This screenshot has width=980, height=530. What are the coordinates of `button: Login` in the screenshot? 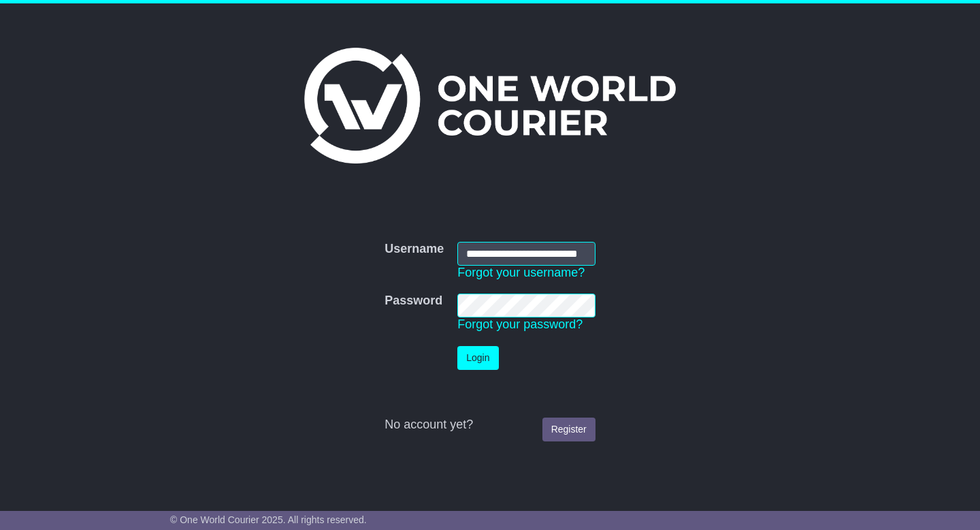 It's located at (478, 357).